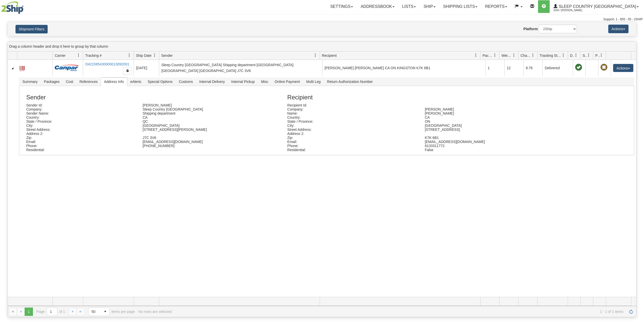  I want to click on button: Shipment Filters, so click(31, 29).